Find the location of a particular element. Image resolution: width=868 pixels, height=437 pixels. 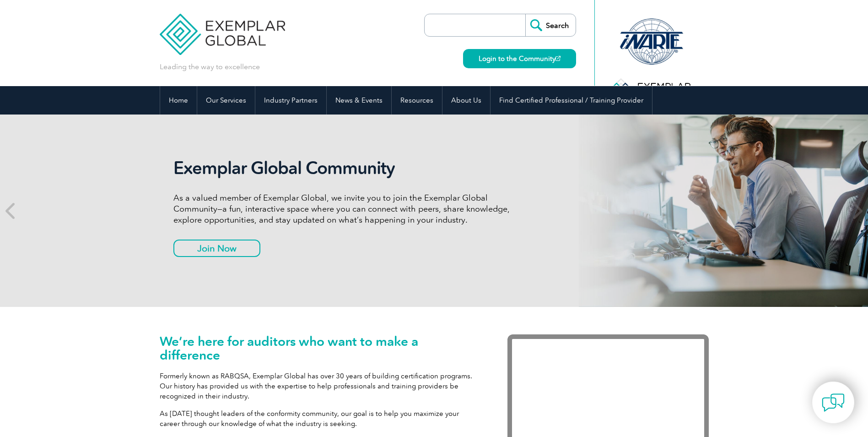

input: Search is located at coordinates (550, 25).